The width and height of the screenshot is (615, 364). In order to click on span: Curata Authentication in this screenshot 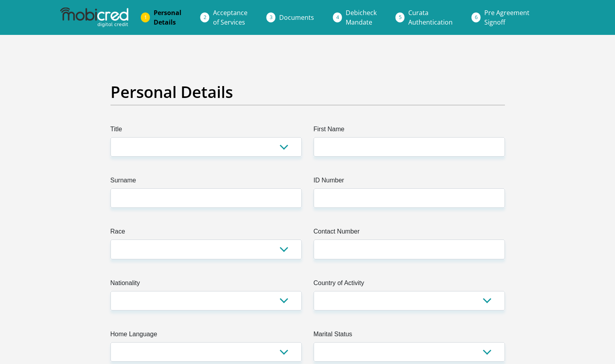, I will do `click(431, 17)`.